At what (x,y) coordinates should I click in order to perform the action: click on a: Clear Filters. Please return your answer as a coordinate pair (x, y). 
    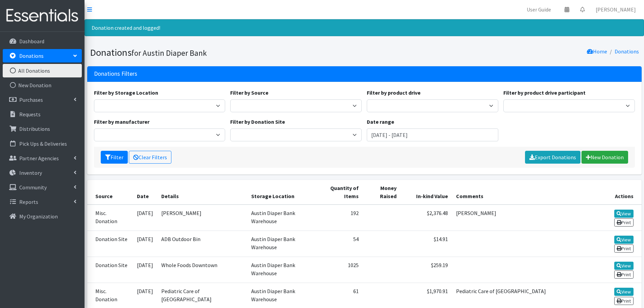
    Looking at the image, I should click on (150, 157).